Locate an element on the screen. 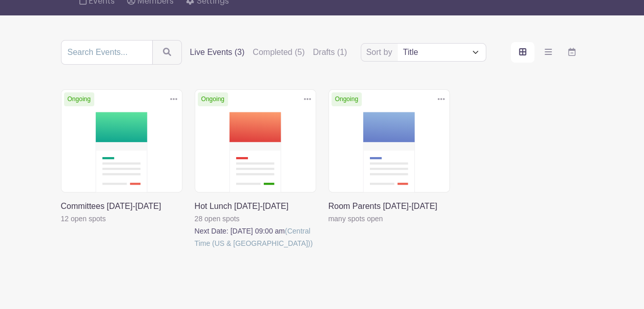 The image size is (644, 309). div: filters is located at coordinates (269, 52).